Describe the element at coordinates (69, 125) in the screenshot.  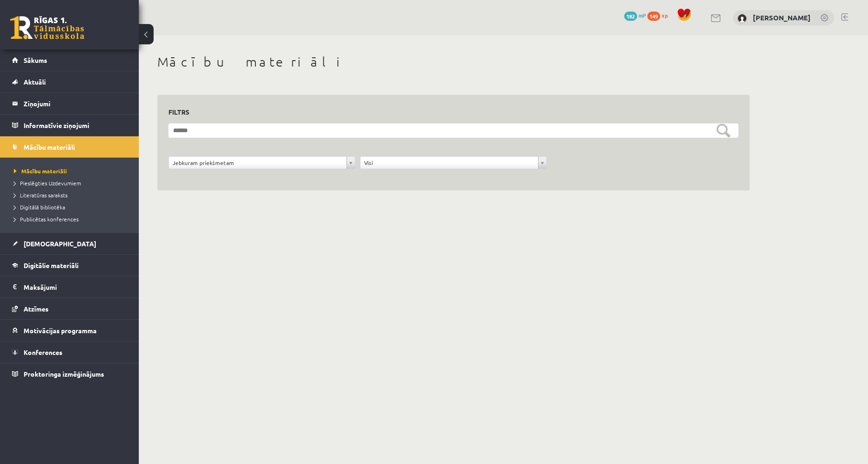
I see `a: Informatīvie ziņojumi` at that location.